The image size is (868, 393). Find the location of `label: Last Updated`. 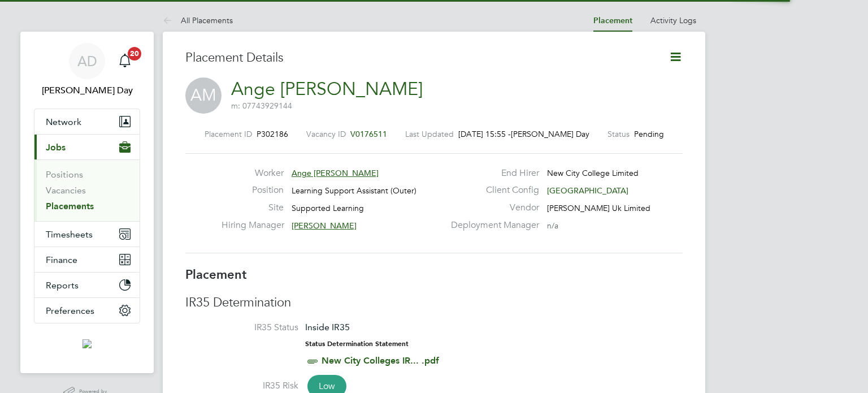

label: Last Updated is located at coordinates (429, 134).